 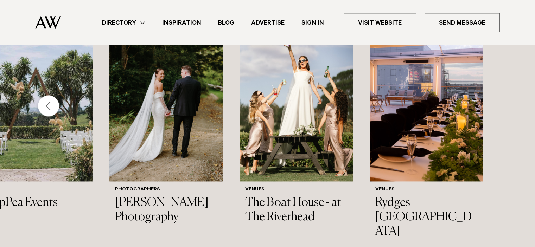 I want to click on a: Auckland Weddings Venues | The Boat House - at The Riverhead Venues The Boat House - at The River..., so click(x=296, y=130).